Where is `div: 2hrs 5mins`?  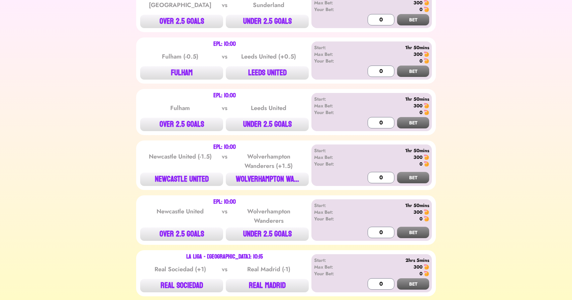 div: 2hrs 5mins is located at coordinates (391, 260).